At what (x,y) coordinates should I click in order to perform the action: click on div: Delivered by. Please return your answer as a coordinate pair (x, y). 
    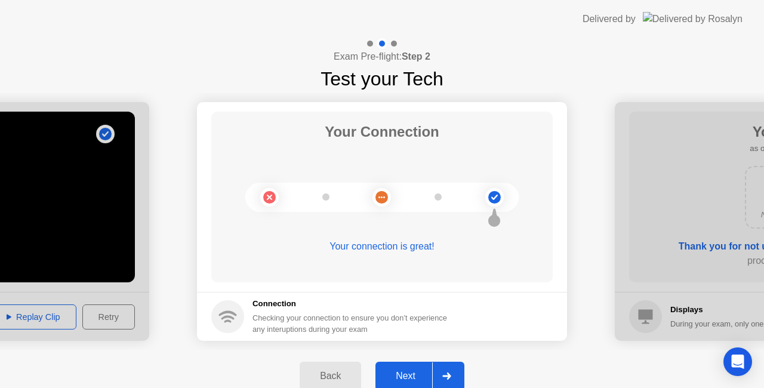
    Looking at the image, I should click on (609, 19).